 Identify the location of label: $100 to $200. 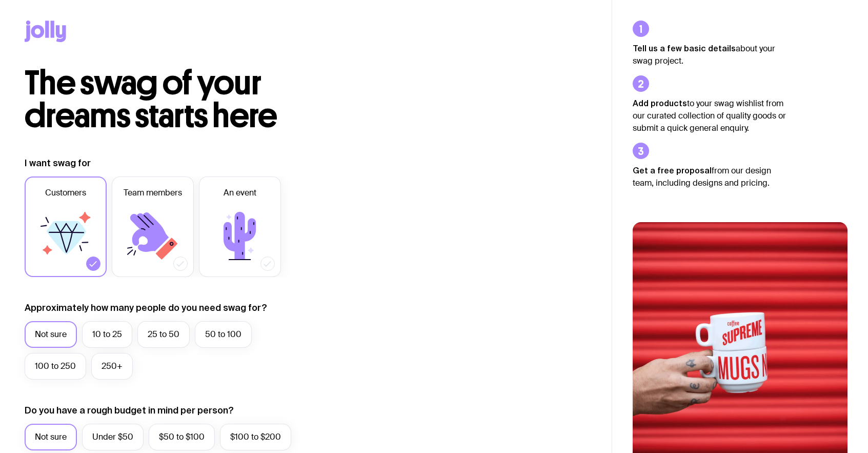
(255, 437).